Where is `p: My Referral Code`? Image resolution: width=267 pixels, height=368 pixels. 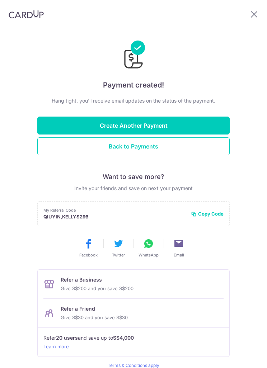 p: My Referral Code is located at coordinates (114, 210).